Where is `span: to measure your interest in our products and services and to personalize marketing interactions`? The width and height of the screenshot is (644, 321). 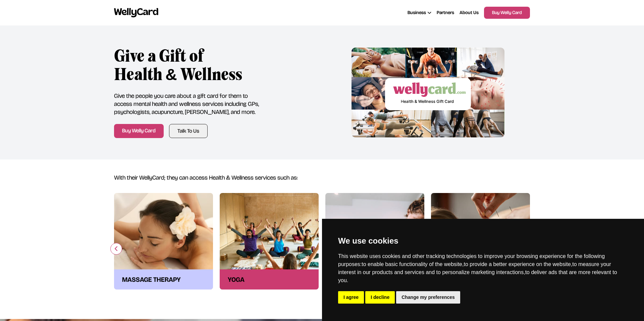 span: to measure your interest in our products and services and to personalize marketing interactions is located at coordinates (475, 268).